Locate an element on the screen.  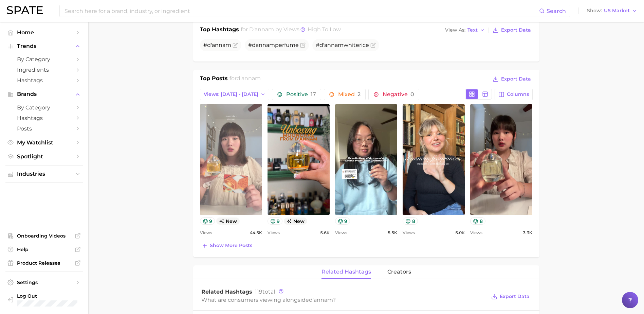
a: Log out. Currently logged in with e-mail christine.kappner@mane.com. is located at coordinates (44, 300).